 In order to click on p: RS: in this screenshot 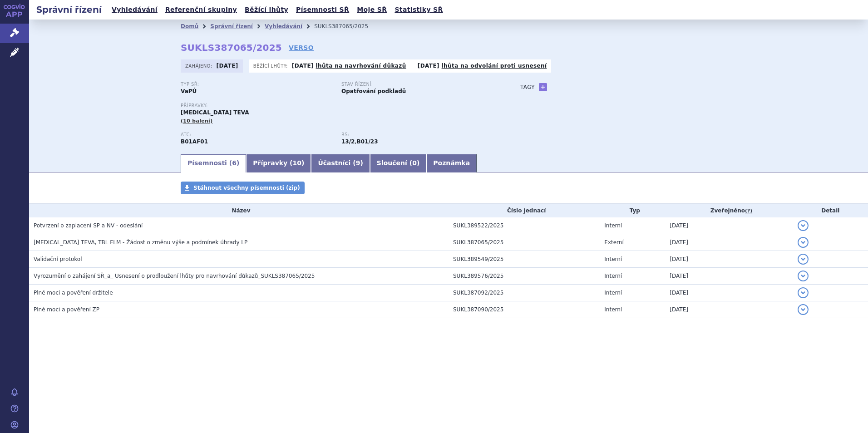, I will do `click(418, 134)`.